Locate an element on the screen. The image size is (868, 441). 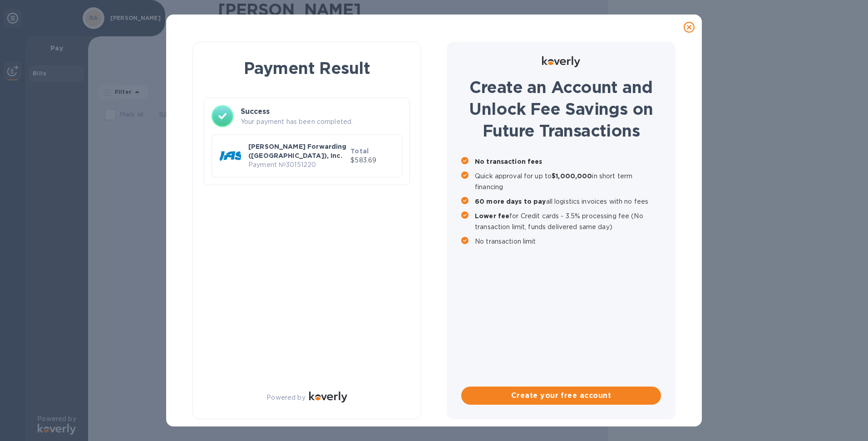
p: $583.69 is located at coordinates (373, 160).